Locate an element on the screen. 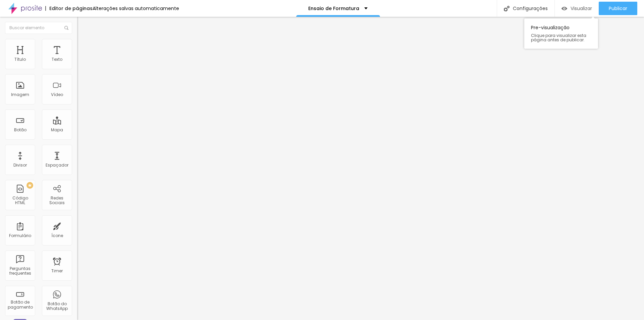 This screenshot has height=320, width=644. div: Código HTML is located at coordinates (20, 201).